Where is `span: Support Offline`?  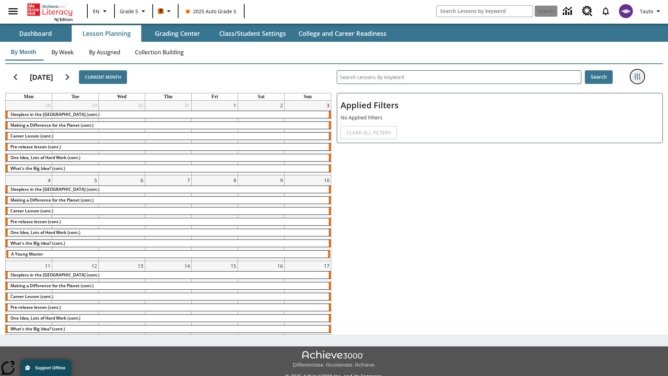
span: Support Offline is located at coordinates (50, 368).